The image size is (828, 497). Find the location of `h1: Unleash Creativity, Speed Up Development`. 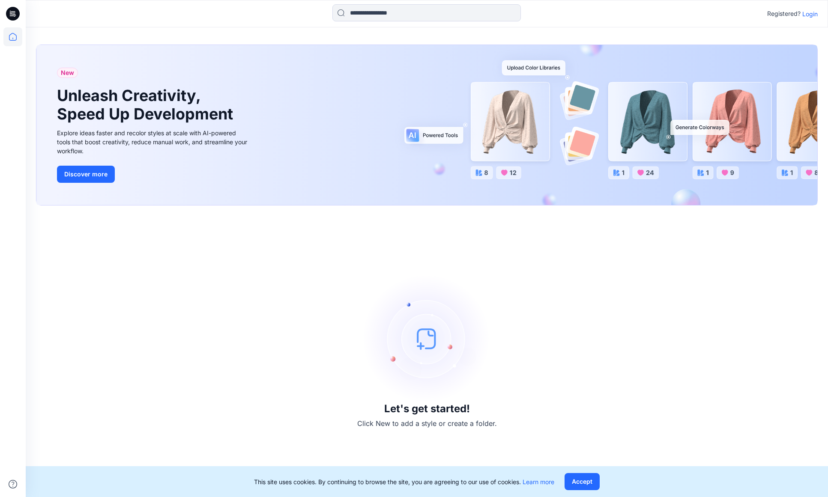

h1: Unleash Creativity, Speed Up Development is located at coordinates (147, 105).